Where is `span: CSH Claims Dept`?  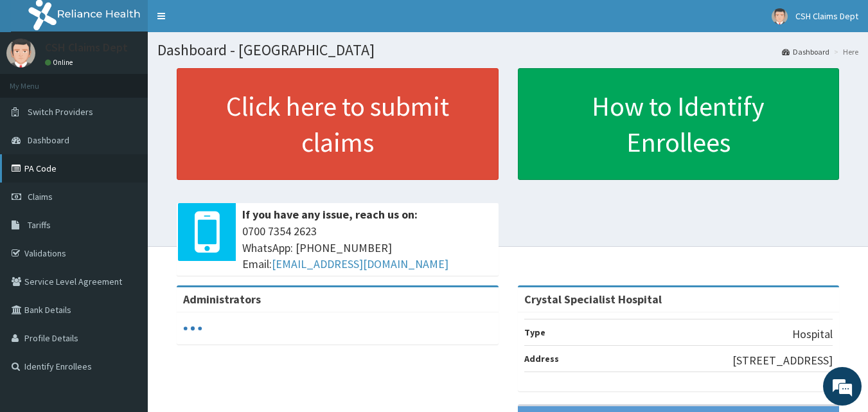
span: CSH Claims Dept is located at coordinates (827, 16).